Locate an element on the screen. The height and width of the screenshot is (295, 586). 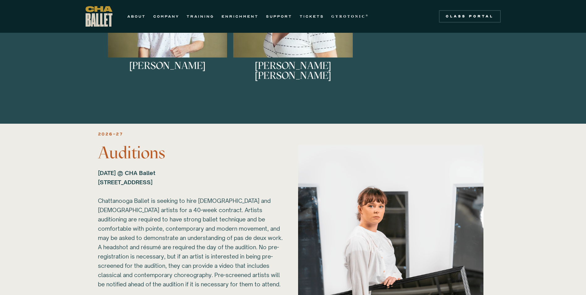
a: home is located at coordinates (99, 16).